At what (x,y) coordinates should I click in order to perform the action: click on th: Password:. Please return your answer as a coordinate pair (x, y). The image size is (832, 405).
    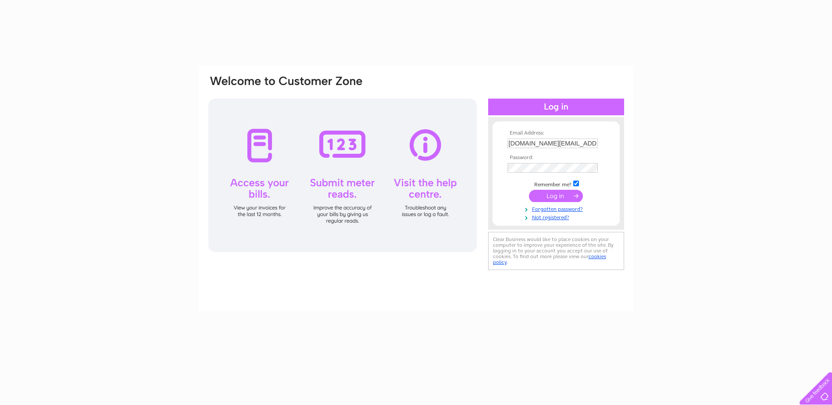
    Looking at the image, I should click on (556, 158).